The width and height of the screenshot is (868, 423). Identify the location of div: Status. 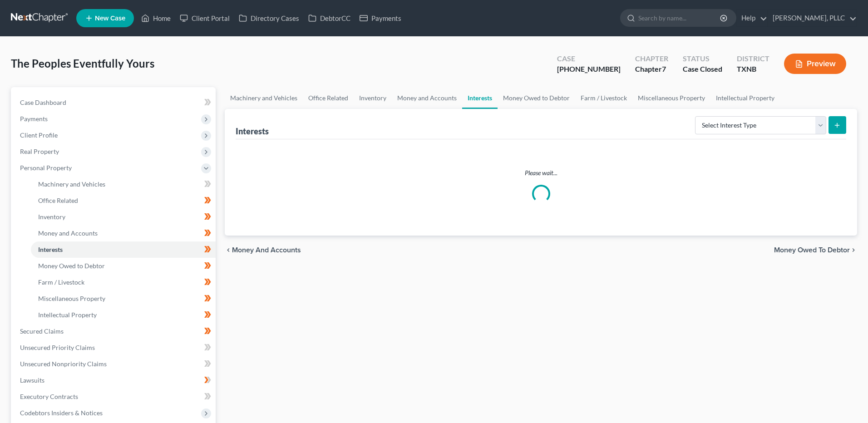
(702, 59).